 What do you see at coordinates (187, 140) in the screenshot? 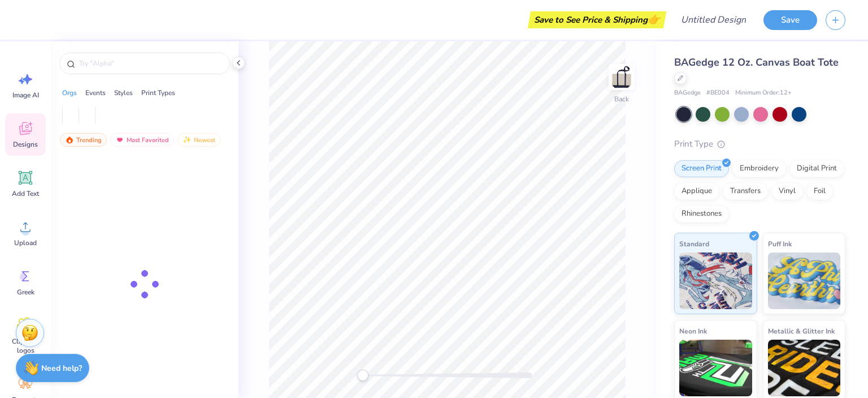
I see `img: newest.gif` at bounding box center [187, 140].